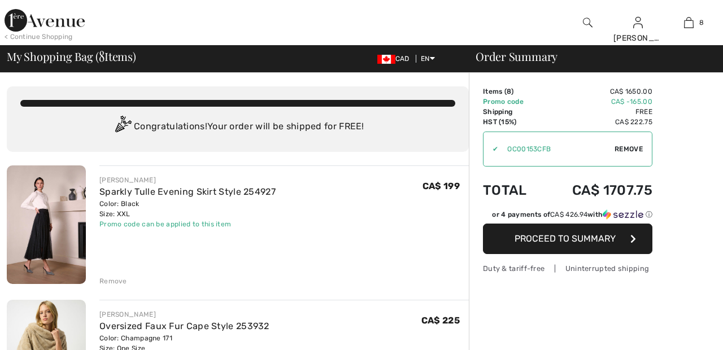 The width and height of the screenshot is (723, 350). Describe the element at coordinates (623, 215) in the screenshot. I see `img: Sezzle` at that location.